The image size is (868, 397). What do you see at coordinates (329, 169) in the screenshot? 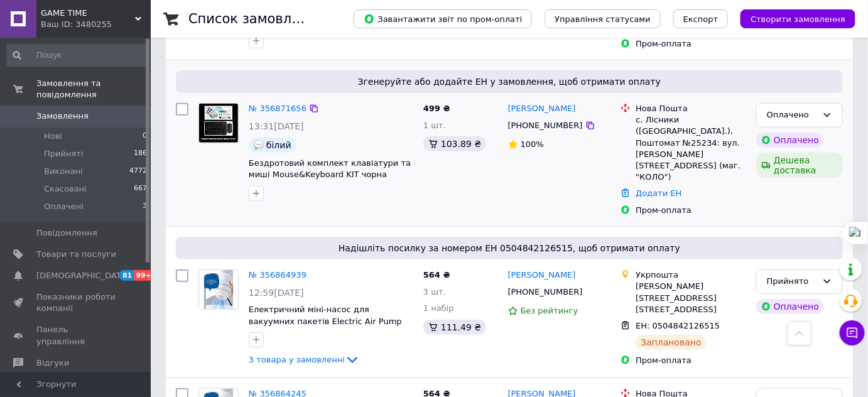
I see `a: Бездротовий комплект клавіатури та миші Mouse&Keyboard KIT чорна` at bounding box center [329, 169].